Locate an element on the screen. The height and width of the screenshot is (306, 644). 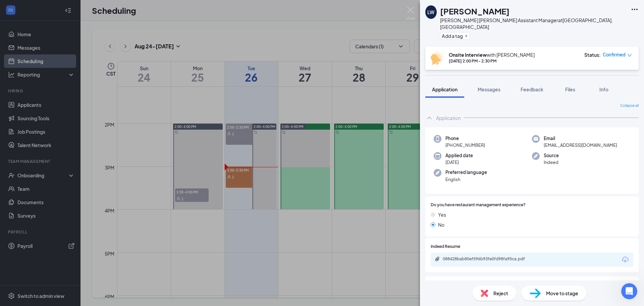
span: Collapse all is located at coordinates (629, 106).